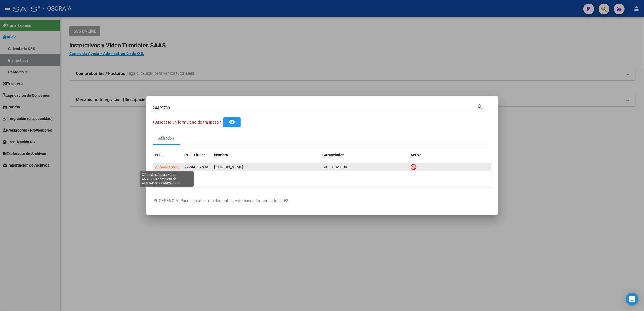 Image resolution: width=644 pixels, height=311 pixels. What do you see at coordinates (188, 122) in the screenshot?
I see `span: ¿Buscaste un formulario de traspaso? -` at bounding box center [188, 122].